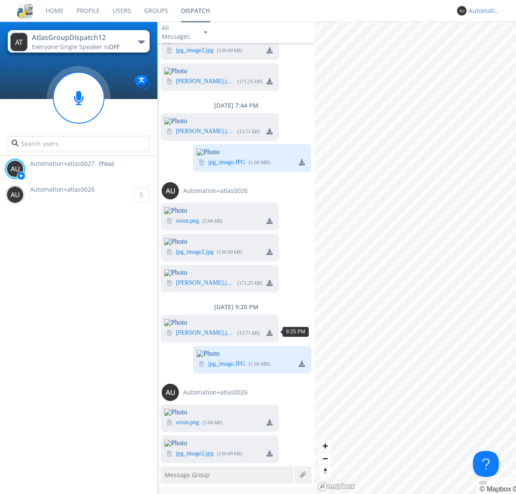  Describe the element at coordinates (78, 41) in the screenshot. I see `button: AtlasGroupDispatch12Everyone·Single Speaker isOFF` at that location.